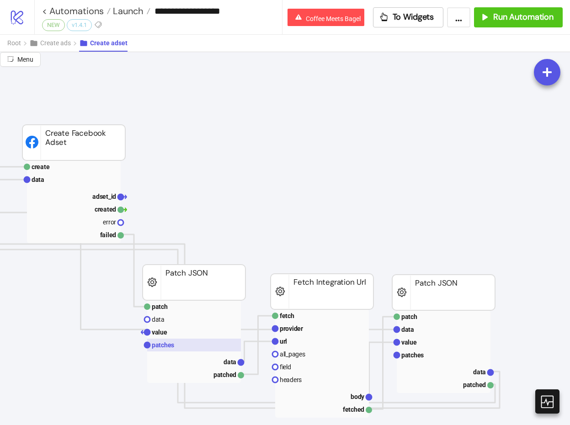 The height and width of the screenshot is (425, 570). Describe the element at coordinates (109, 43) in the screenshot. I see `span: Create adset` at that location.